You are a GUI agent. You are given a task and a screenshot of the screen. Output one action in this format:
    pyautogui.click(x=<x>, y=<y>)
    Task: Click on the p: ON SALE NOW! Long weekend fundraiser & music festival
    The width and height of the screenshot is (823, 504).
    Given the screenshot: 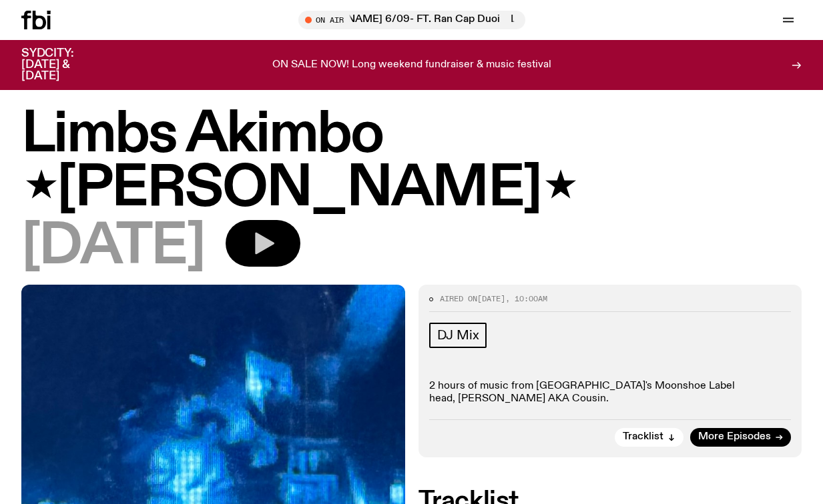 What is the action you would take?
    pyautogui.click(x=412, y=65)
    